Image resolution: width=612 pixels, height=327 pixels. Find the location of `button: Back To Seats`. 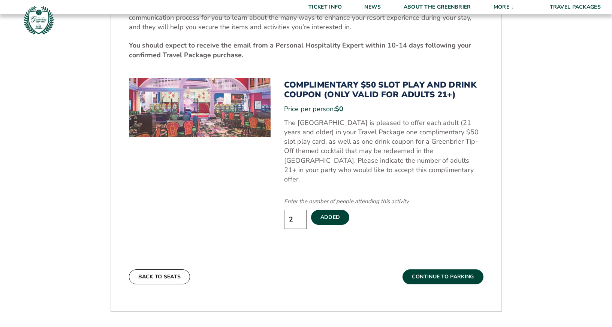

button: Back To Seats is located at coordinates (160, 277).